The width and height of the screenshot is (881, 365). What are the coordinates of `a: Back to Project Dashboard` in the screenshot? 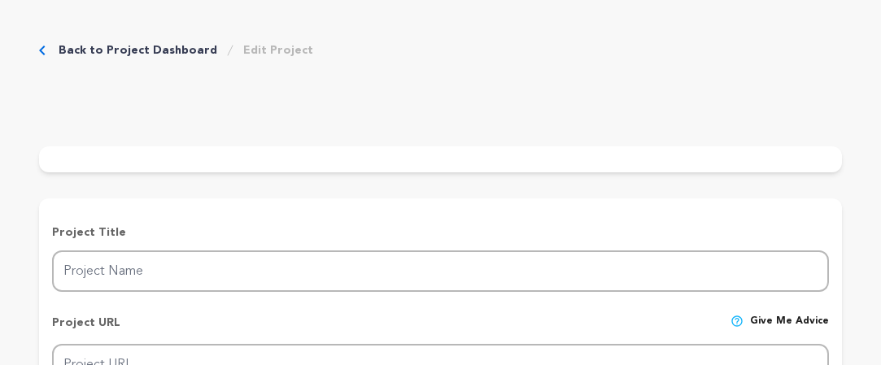 It's located at (138, 50).